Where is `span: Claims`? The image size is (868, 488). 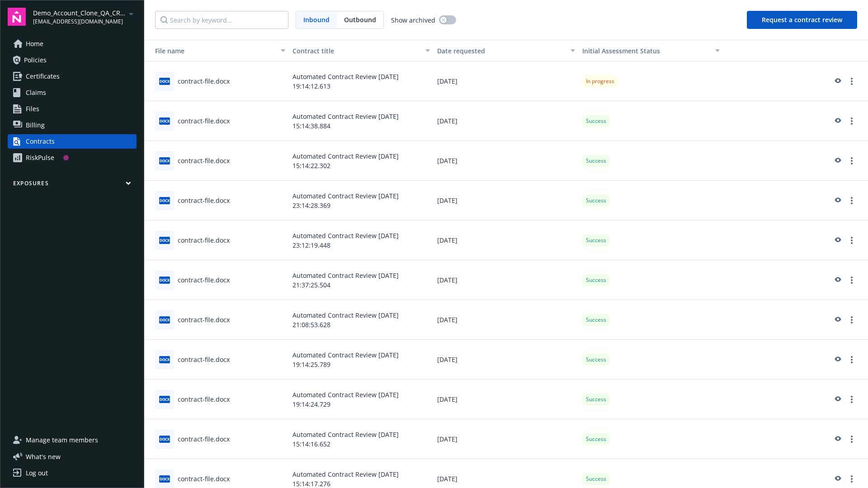
span: Claims is located at coordinates (36, 93).